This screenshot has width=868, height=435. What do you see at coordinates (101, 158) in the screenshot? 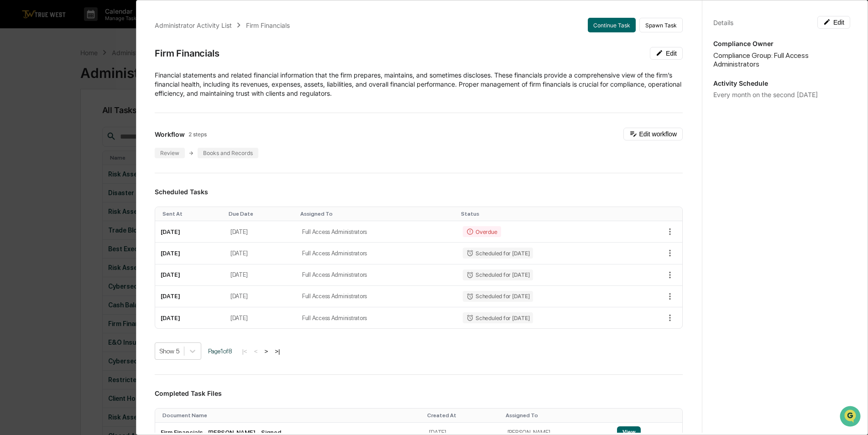
I see `span: Pylon` at bounding box center [101, 158].